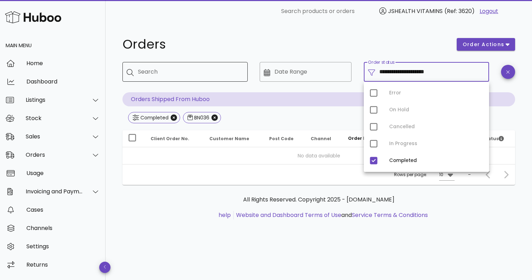 This screenshot has height=280, width=532. What do you see at coordinates (54, 191) in the screenshot?
I see `div: Invoicing and Payments` at bounding box center [54, 191].